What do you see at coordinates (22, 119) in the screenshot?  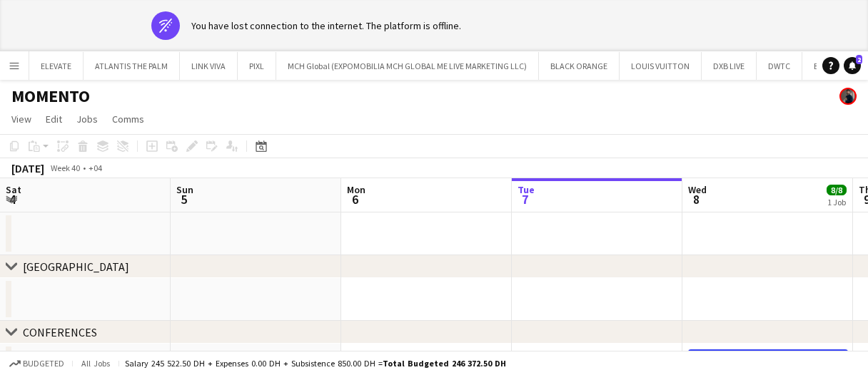 I see `span: View` at bounding box center [22, 119].